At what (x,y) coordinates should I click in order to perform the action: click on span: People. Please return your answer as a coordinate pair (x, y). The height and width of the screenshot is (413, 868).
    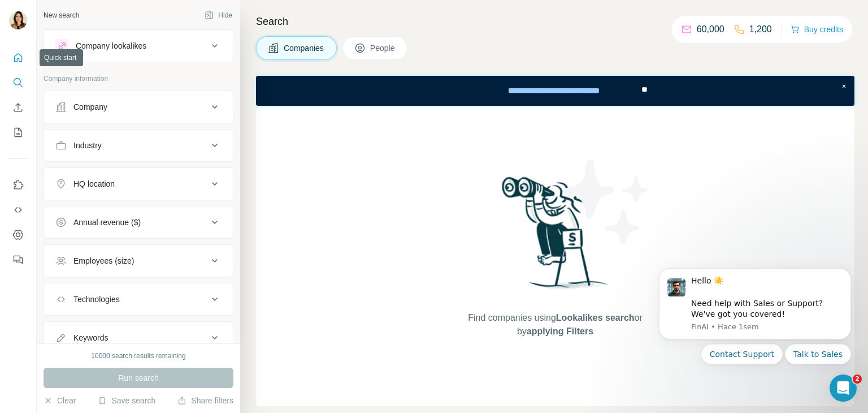
    Looking at the image, I should click on (383, 48).